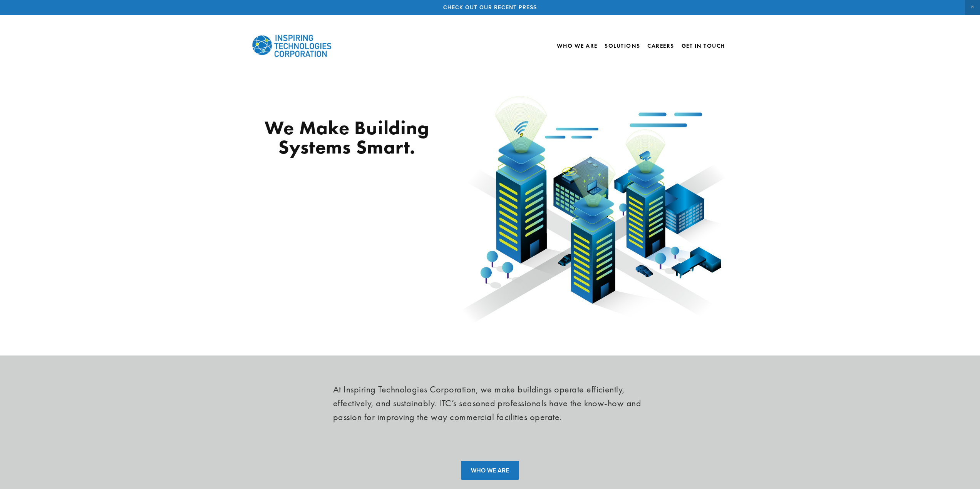 This screenshot has width=980, height=489. Describe the element at coordinates (490, 470) in the screenshot. I see `a: WHO WE ARE` at that location.